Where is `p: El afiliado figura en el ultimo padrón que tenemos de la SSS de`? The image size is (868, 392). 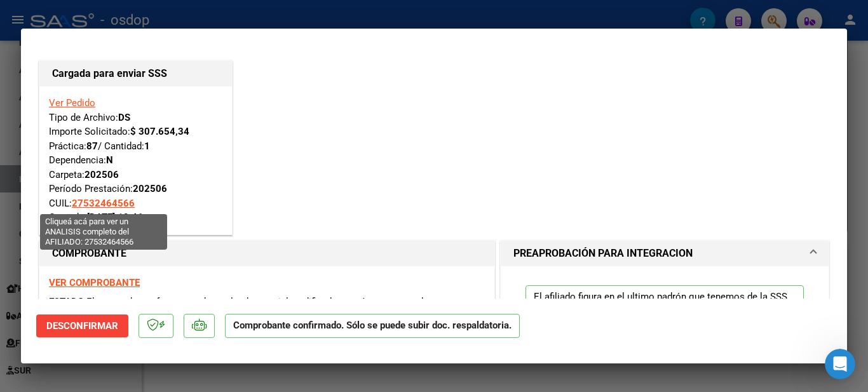 p: El afiliado figura en el ultimo padrón que tenemos de la SSS de is located at coordinates (665, 309).